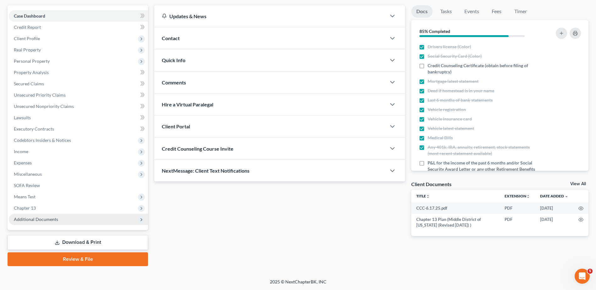 This screenshot has width=596, height=290. I want to click on span: P&L for the income of the past 6 months and/or Social Security Award Letter or any other Retireme..., so click(483, 166).